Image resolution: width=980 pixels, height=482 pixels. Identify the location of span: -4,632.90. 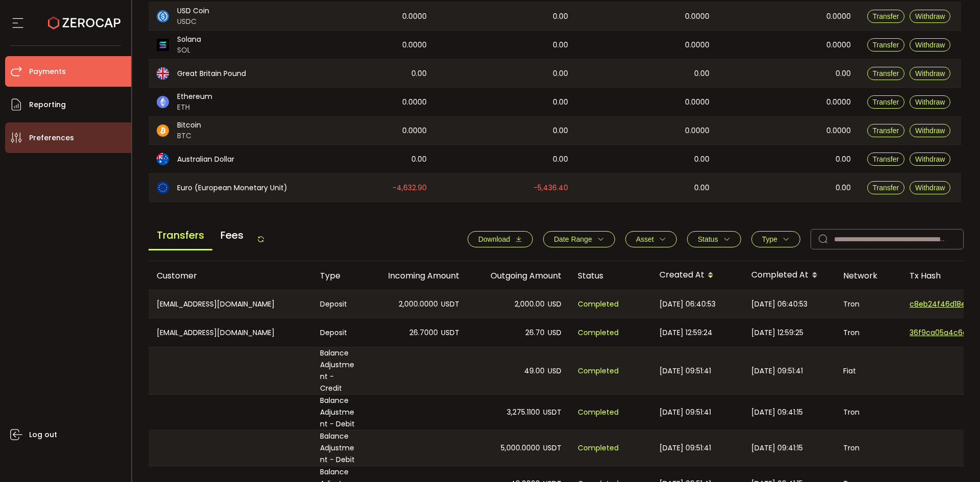
(409, 187).